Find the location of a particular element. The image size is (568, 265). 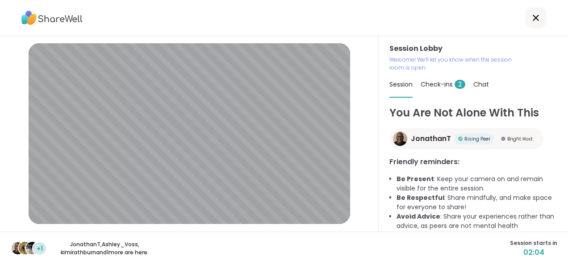

b: Be Present is located at coordinates (415, 179).